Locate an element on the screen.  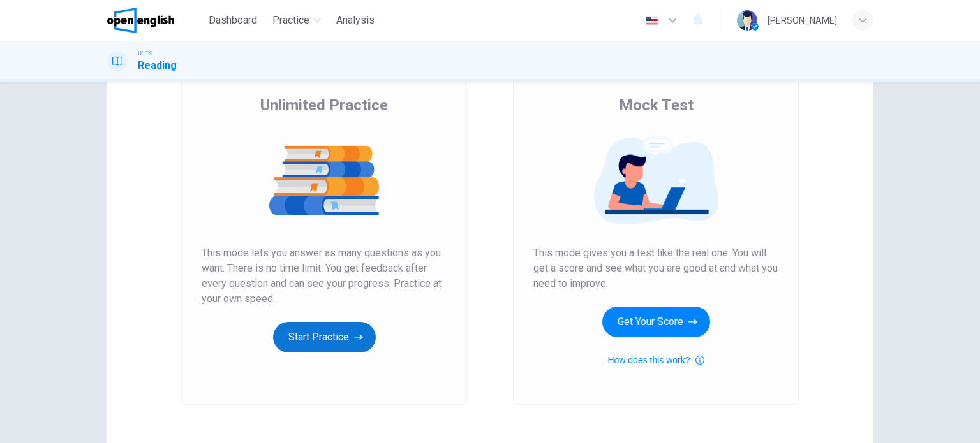
span: Analysis is located at coordinates (356, 21).